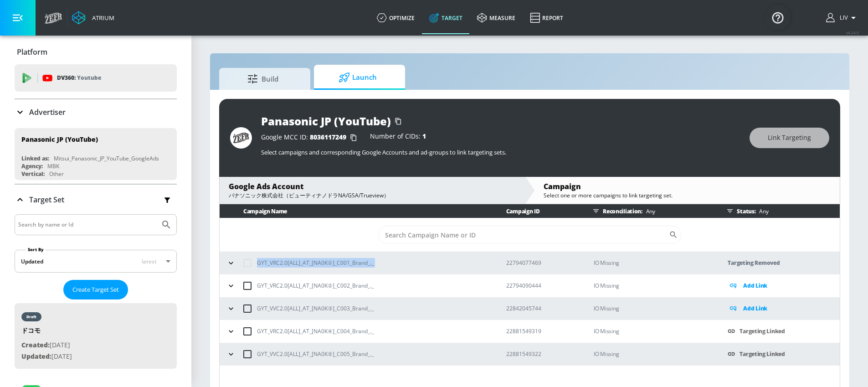  What do you see at coordinates (398, 137) in the screenshot?
I see `div: Number of CIDs:` at bounding box center [398, 137].